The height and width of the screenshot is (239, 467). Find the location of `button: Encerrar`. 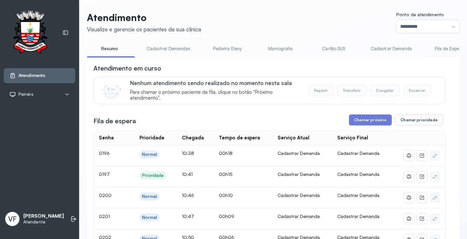

button: Encerrar is located at coordinates (417, 91).